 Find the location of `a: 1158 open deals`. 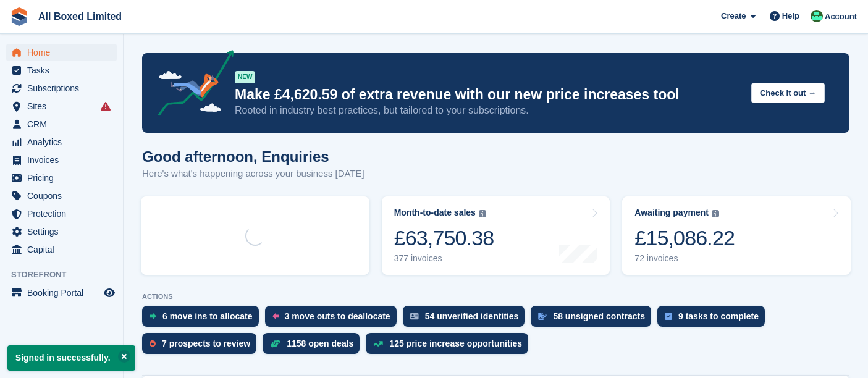

a: 1158 open deals is located at coordinates (314, 347).